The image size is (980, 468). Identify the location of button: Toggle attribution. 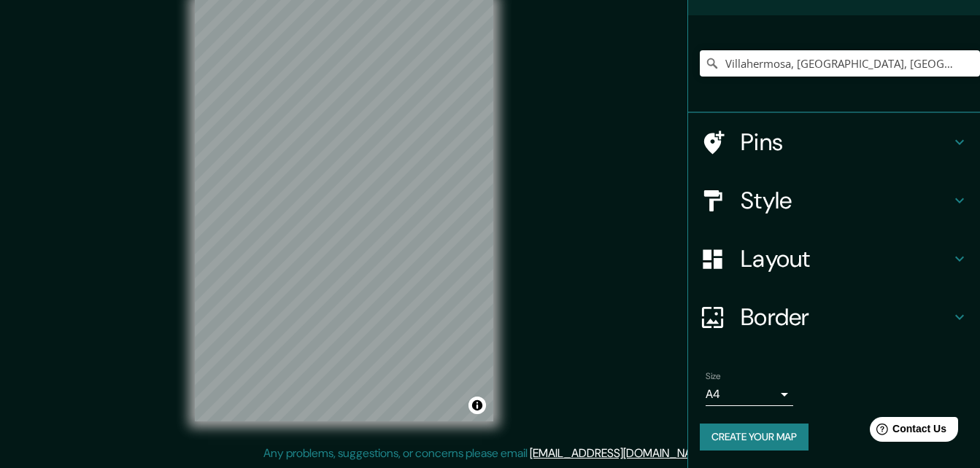
(477, 405).